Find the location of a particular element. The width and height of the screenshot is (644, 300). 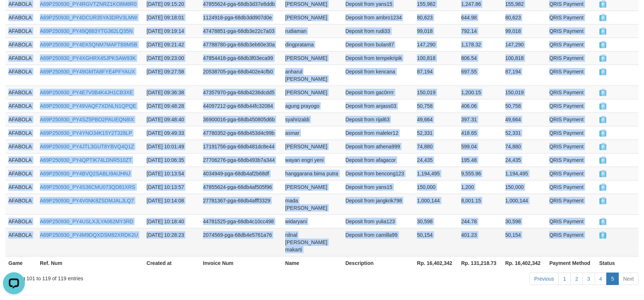

a: A69P250930_PY4JTL3GUT8YBVQ4Q1Z is located at coordinates (87, 147).